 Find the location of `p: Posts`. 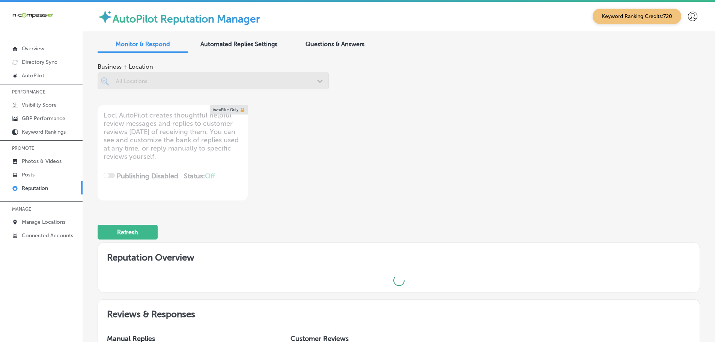

p: Posts is located at coordinates (28, 175).